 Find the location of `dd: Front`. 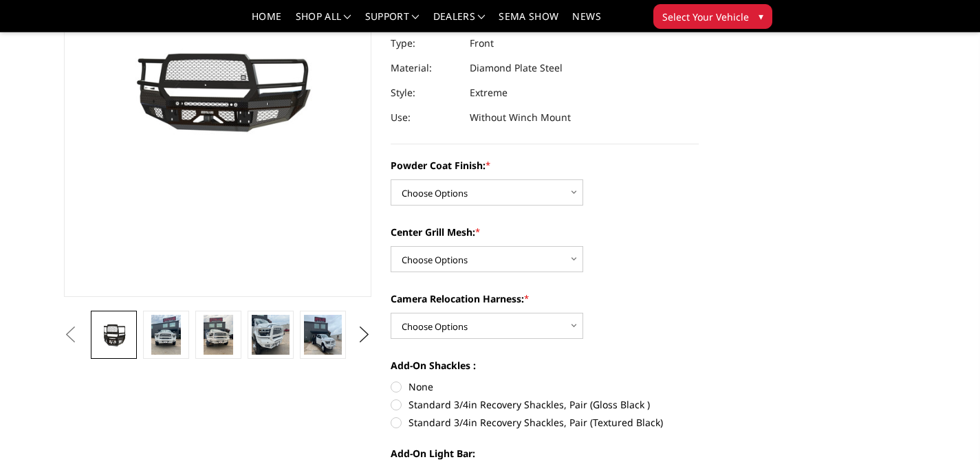

dd: Front is located at coordinates (481, 43).